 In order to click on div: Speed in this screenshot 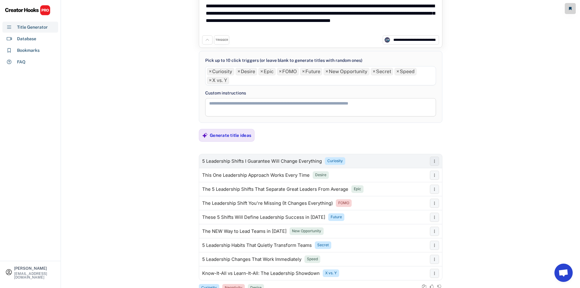, I will do `click(312, 259)`.